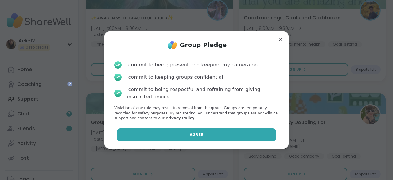  I want to click on p: Violation of any rule may result in removal from the group. Groups are temporarily recorded for s..., so click(197, 113).